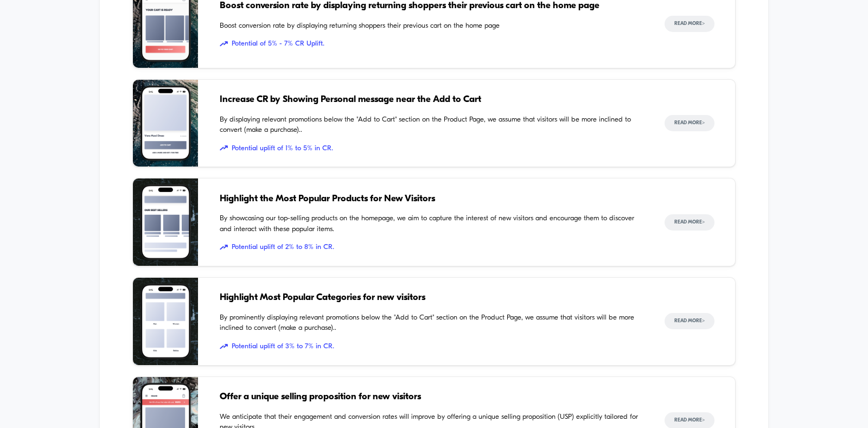 Image resolution: width=868 pixels, height=428 pixels. I want to click on span: By displaying relevant promotions below the "Add to Cart" section on the Product Page, we assume ..., so click(432, 125).